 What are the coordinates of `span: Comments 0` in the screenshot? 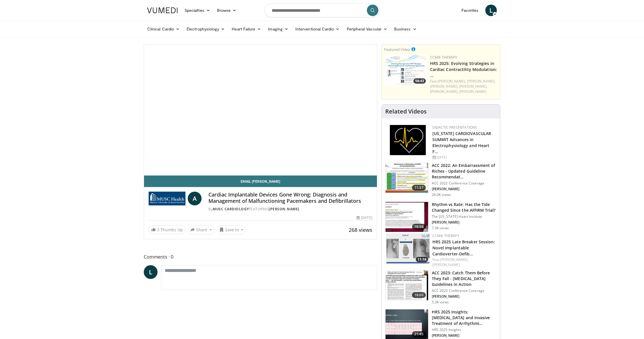 It's located at (260, 257).